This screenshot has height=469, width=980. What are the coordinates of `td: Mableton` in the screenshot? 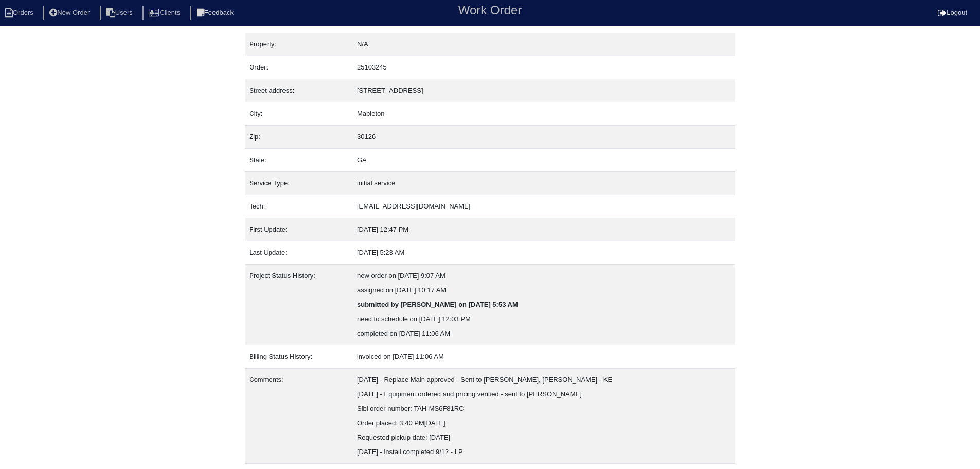 It's located at (543, 114).